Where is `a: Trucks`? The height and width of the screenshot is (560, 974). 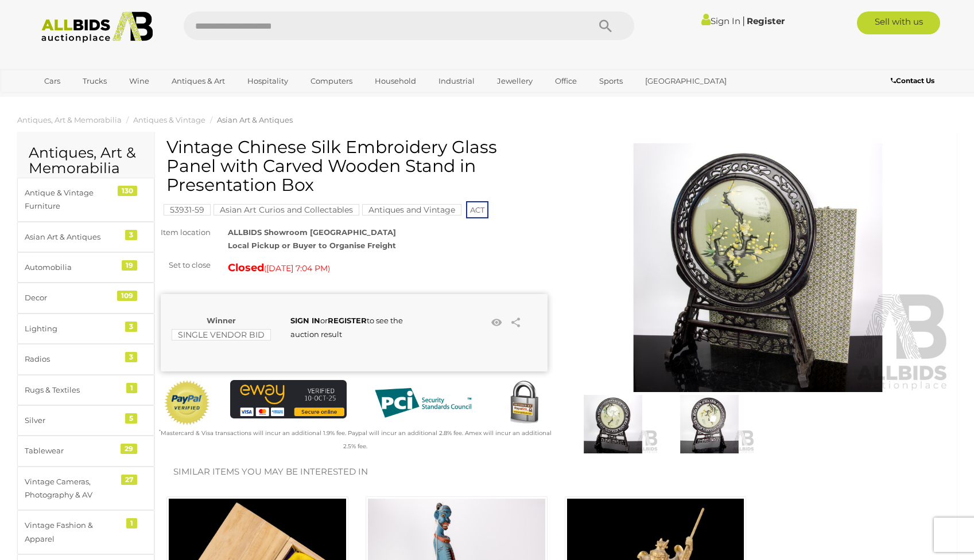
a: Trucks is located at coordinates (95, 81).